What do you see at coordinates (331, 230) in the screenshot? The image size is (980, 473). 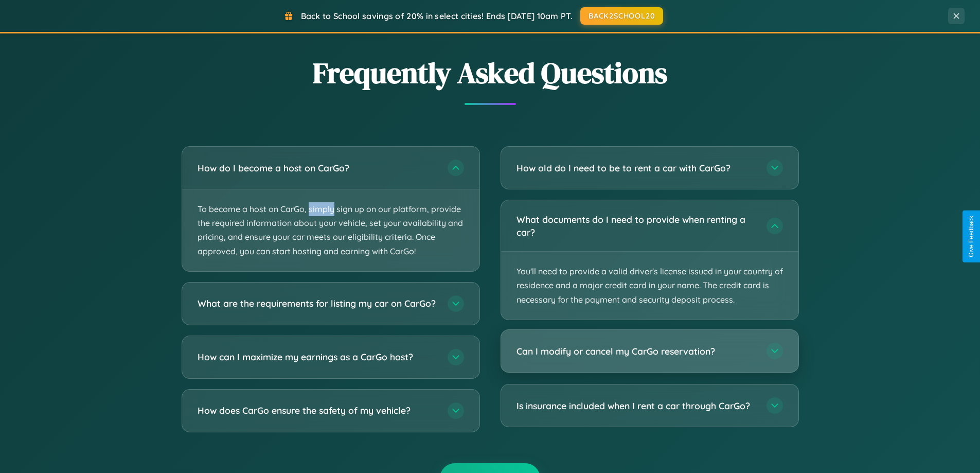 I see `p: To become a host on CarGo, simply sign up on our platform, provide the required information about...` at bounding box center [331, 230].